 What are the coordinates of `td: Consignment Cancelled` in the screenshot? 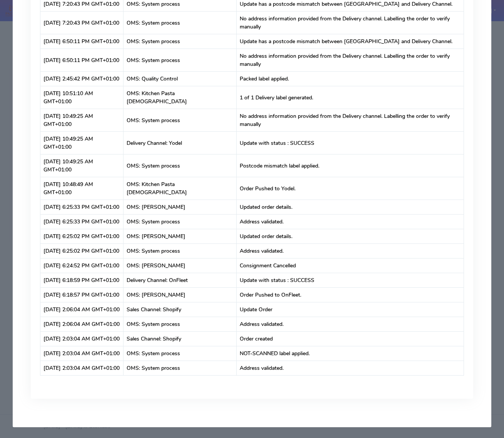 It's located at (351, 265).